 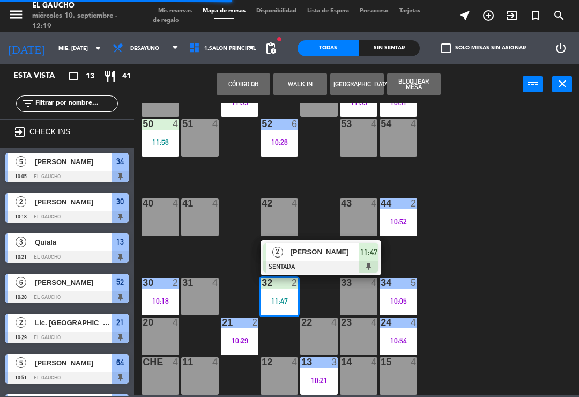 I want to click on button: close, so click(x=562, y=84).